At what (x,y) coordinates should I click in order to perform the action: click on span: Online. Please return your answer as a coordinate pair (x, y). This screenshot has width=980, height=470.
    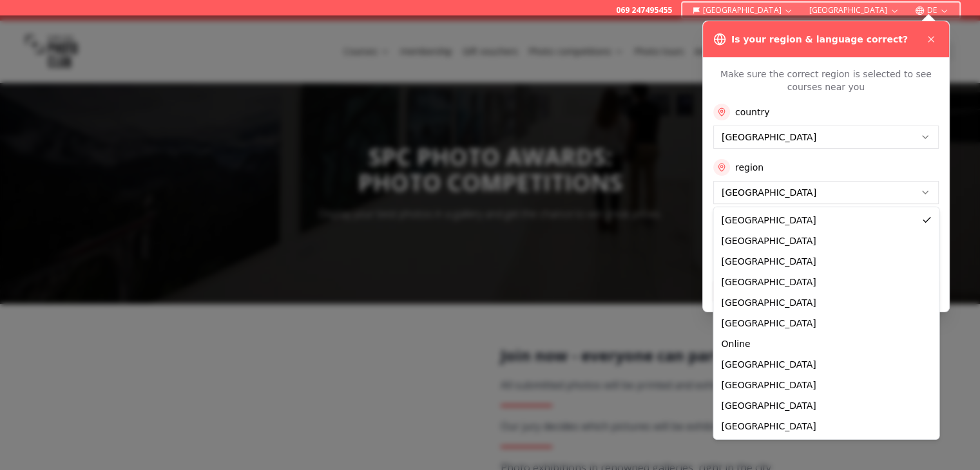
    Looking at the image, I should click on (735, 344).